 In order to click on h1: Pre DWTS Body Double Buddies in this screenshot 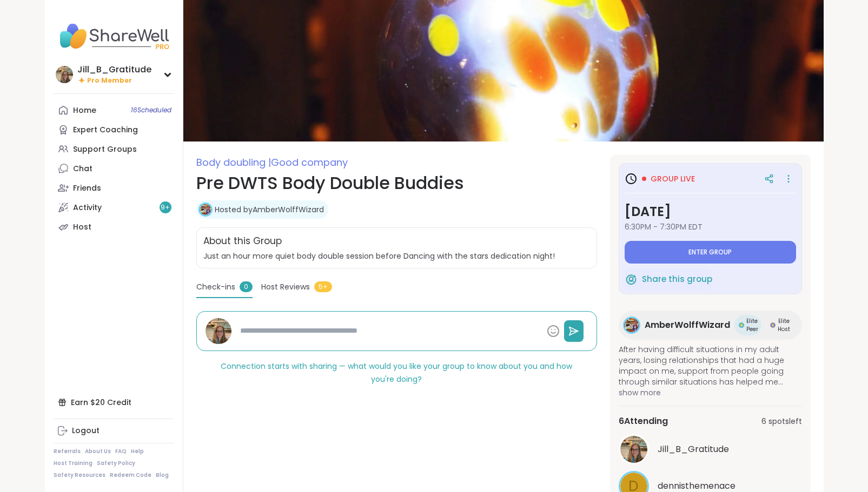, I will do `click(396, 183)`.